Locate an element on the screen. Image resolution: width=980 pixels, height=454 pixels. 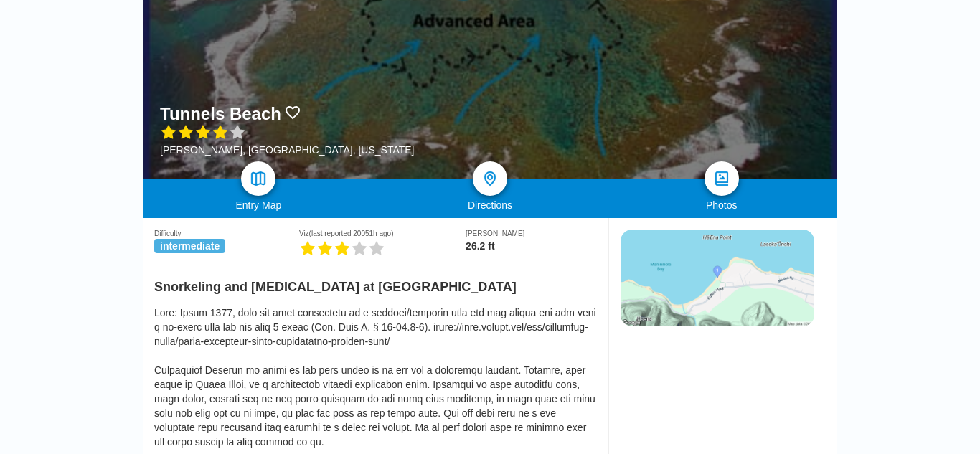
div: Photos is located at coordinates (721, 205).